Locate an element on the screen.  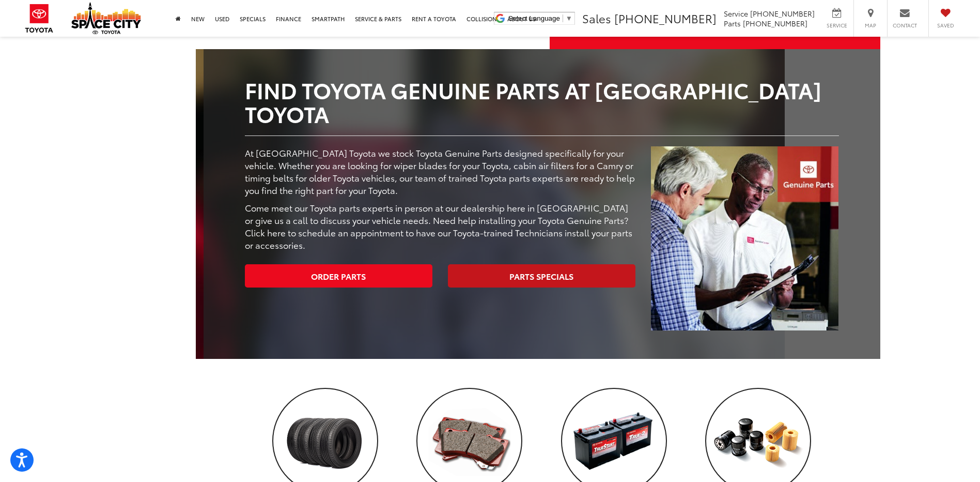
span: Contact is located at coordinates (905, 26).